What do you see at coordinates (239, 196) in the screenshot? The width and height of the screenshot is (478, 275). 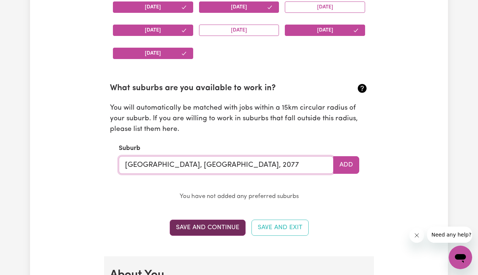 I see `small: You have not added any preferred suburbs` at bounding box center [239, 196].